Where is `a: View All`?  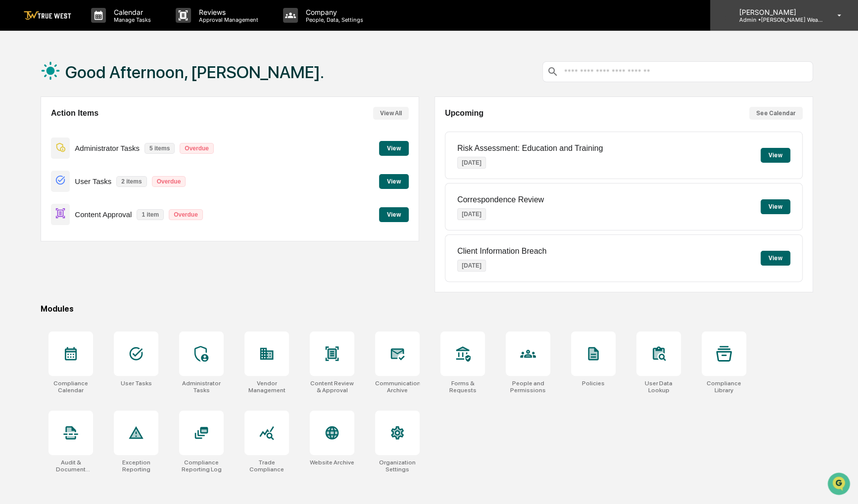 a: View All is located at coordinates (391, 113).